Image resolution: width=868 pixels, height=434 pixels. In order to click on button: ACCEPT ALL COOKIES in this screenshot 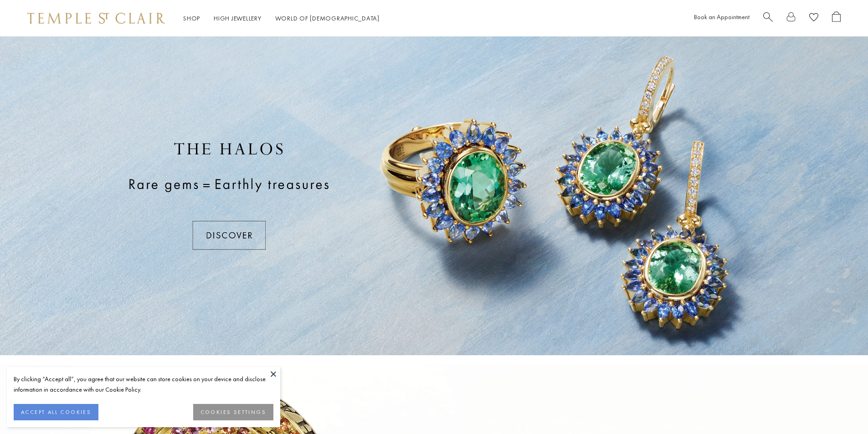, I will do `click(56, 413)`.